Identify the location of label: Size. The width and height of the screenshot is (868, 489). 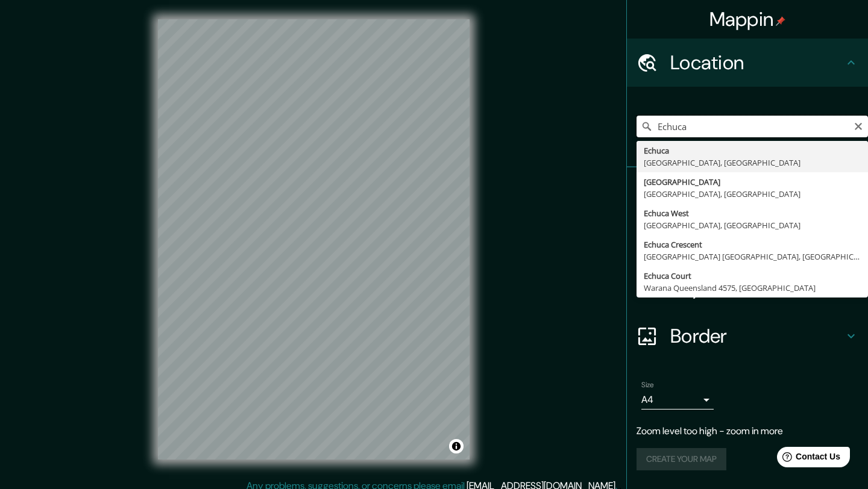
(647, 385).